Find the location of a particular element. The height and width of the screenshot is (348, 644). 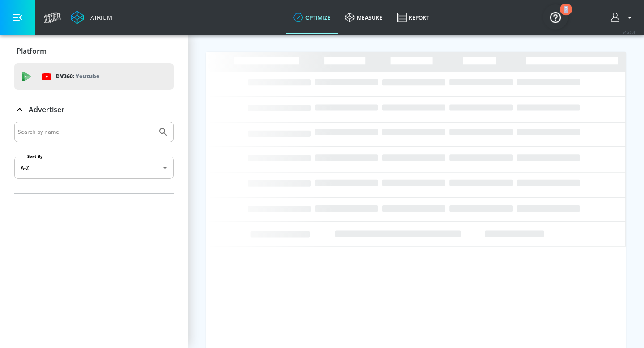

div: DV360: Youtube is located at coordinates (94, 77).